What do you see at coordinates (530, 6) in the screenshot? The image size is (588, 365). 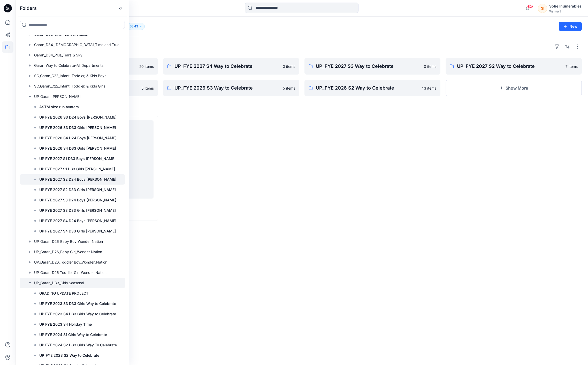 I see `span: 26` at bounding box center [530, 6].